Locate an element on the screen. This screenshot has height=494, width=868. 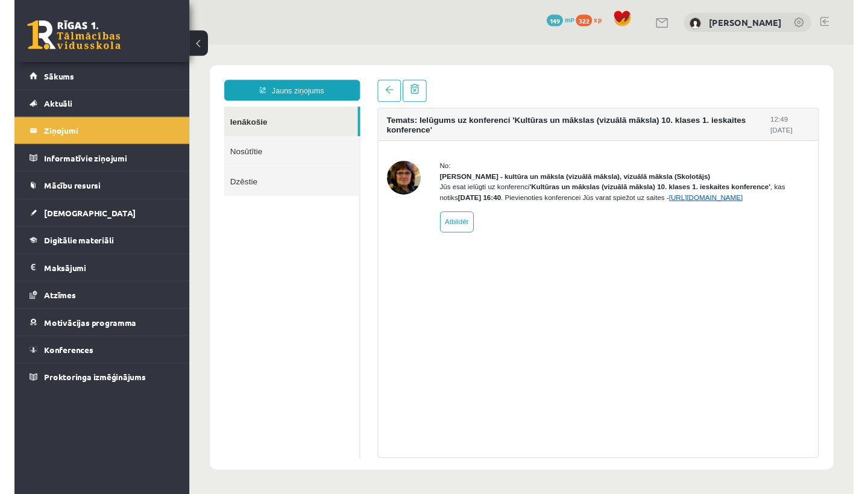
a: Proktoringa izmēģinājums is located at coordinates (90, 390).